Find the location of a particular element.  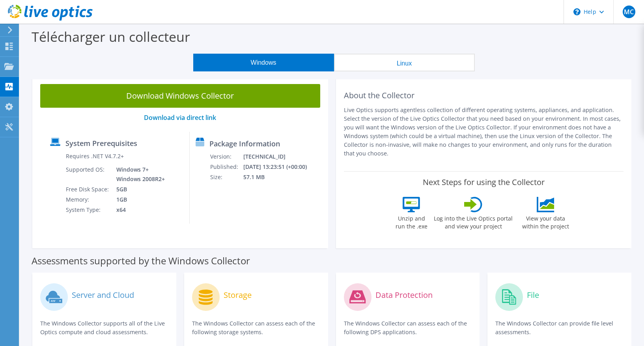

a: Download Windows Collector is located at coordinates (180, 96).